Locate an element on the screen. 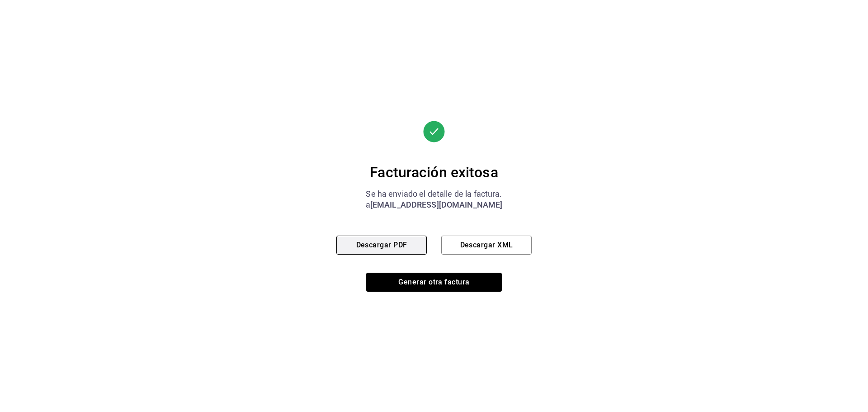 This screenshot has width=868, height=412. font: Descargar XML is located at coordinates (486, 245).